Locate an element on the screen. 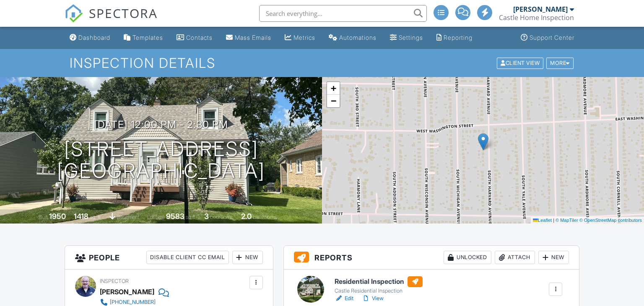  div: Dashboard is located at coordinates (94, 37).